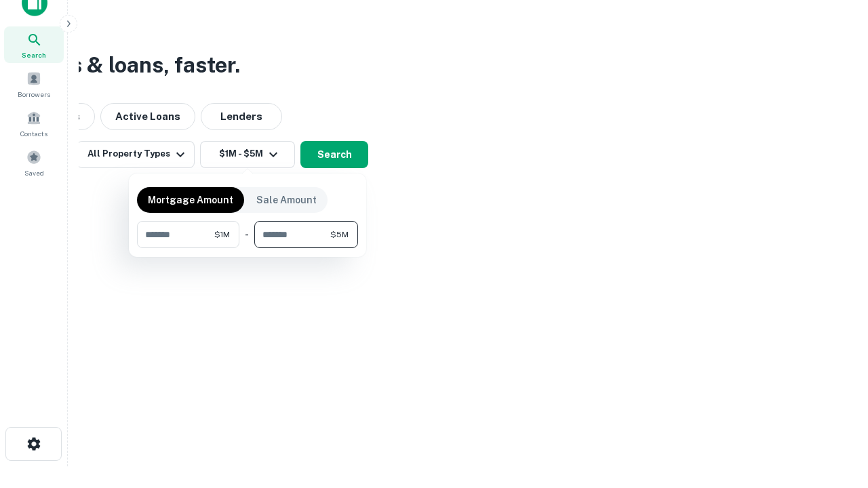  What do you see at coordinates (287, 200) in the screenshot?
I see `p: Sale Amount` at bounding box center [287, 200].